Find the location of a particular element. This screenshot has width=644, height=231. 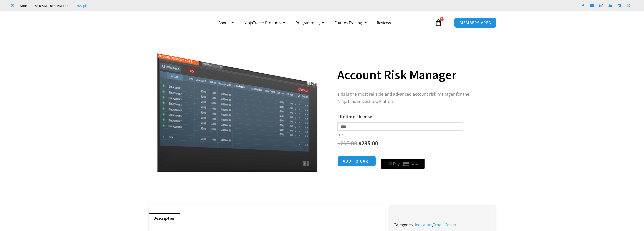

p: This is the most reliable and advanced account risk manager for the NinjaTrader Desktop Platform. is located at coordinates (411, 98).